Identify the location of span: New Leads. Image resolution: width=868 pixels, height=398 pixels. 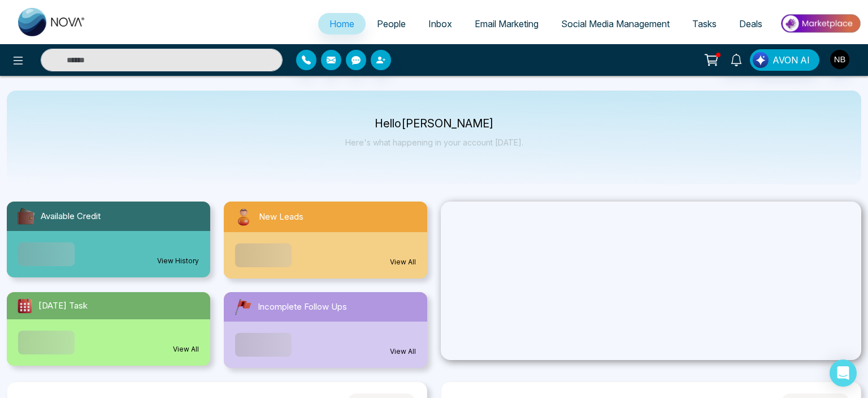
(281, 216).